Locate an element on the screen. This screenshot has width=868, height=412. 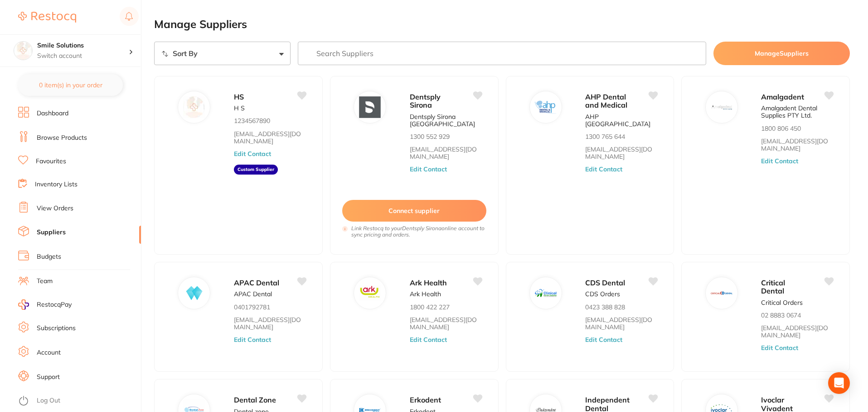
p: 1300 765 644 is located at coordinates (605, 137).